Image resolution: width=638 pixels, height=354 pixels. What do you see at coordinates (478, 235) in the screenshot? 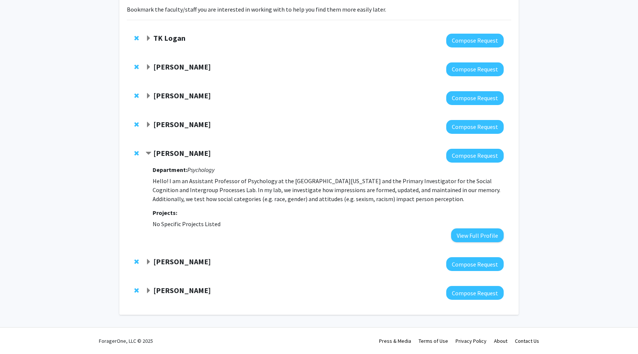
I see `button: View Full Profile` at bounding box center [478, 235].